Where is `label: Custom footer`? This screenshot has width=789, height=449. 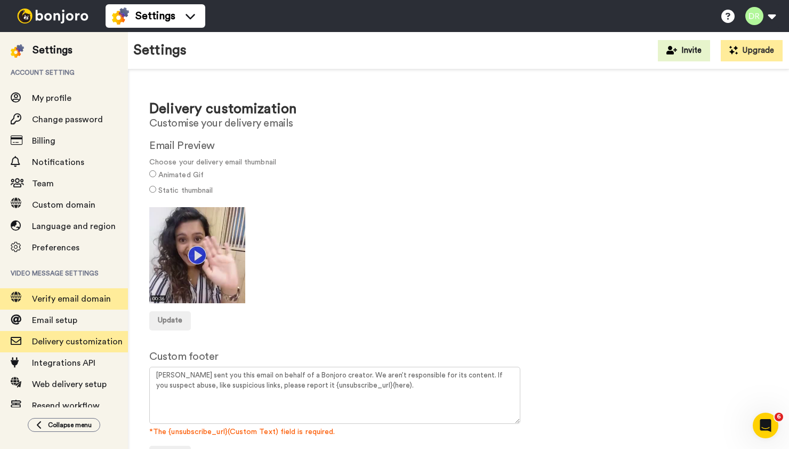 label: Custom footer is located at coordinates (184, 356).